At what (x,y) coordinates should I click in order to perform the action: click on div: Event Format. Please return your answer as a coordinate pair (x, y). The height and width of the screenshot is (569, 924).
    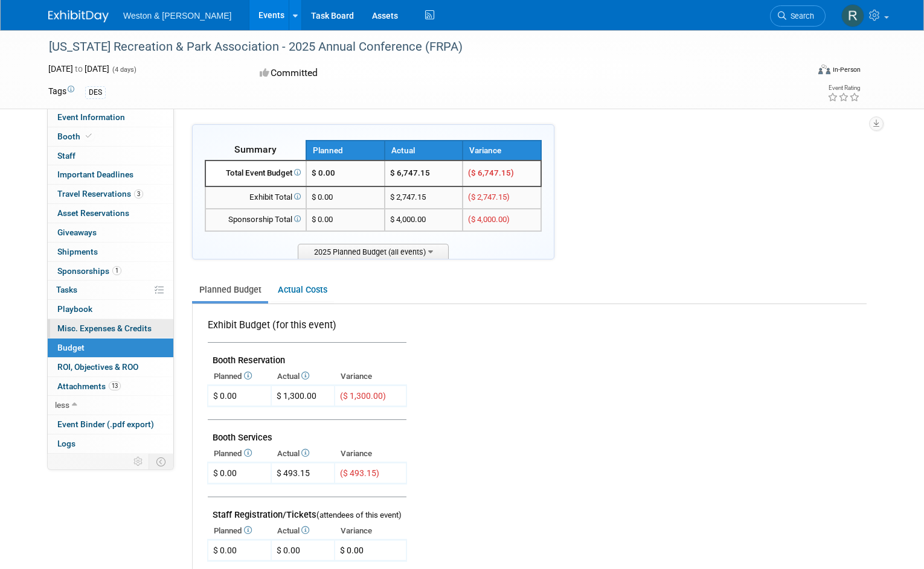
    Looking at the image, I should click on (800, 72).